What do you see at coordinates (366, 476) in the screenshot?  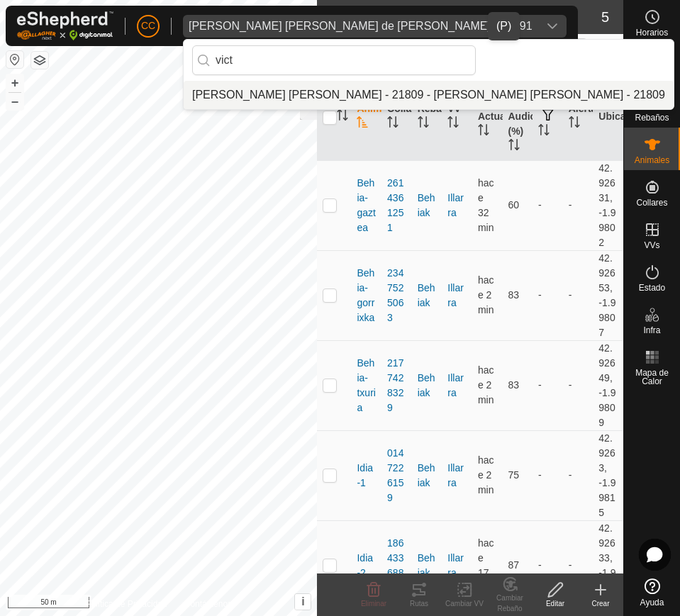 I see `span: Idia-1` at bounding box center [366, 476].